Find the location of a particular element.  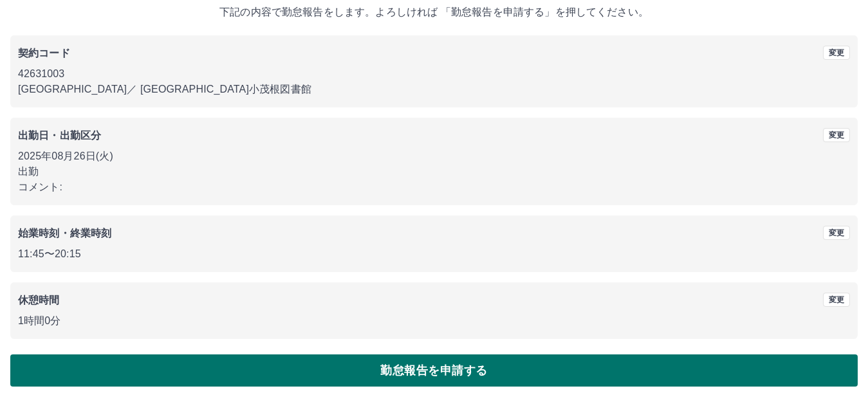

p: 下記の内容で勤怠報告をします。よろしければ 「勤怠報告を申請する」を押してください。 is located at coordinates (434, 12).